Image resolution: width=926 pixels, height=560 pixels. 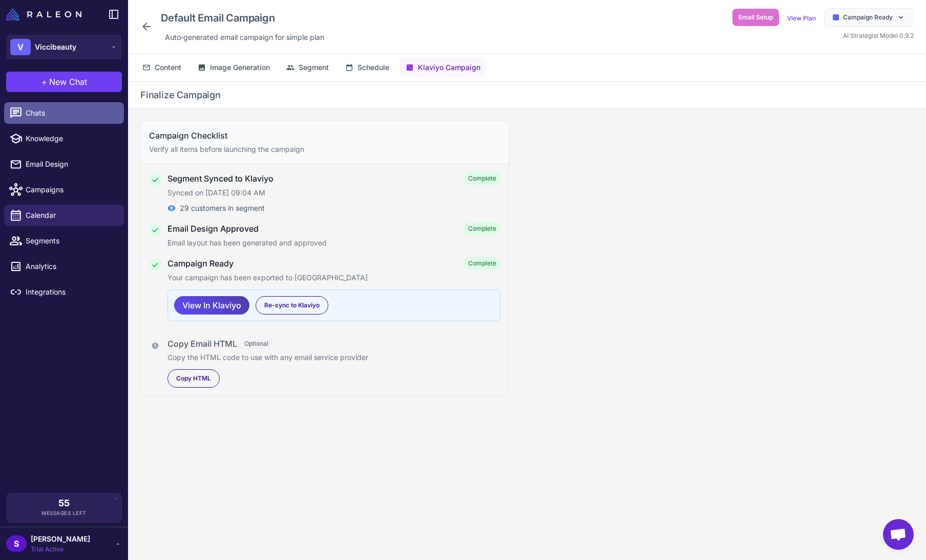 What do you see at coordinates (307, 68) in the screenshot?
I see `button: Segment` at bounding box center [307, 68].